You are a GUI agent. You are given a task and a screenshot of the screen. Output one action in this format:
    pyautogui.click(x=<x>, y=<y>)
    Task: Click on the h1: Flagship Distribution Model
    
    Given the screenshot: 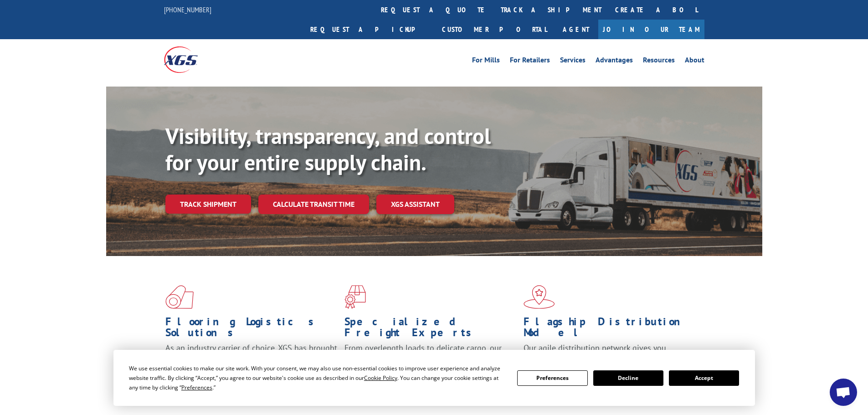 What is the action you would take?
    pyautogui.click(x=610, y=329)
    